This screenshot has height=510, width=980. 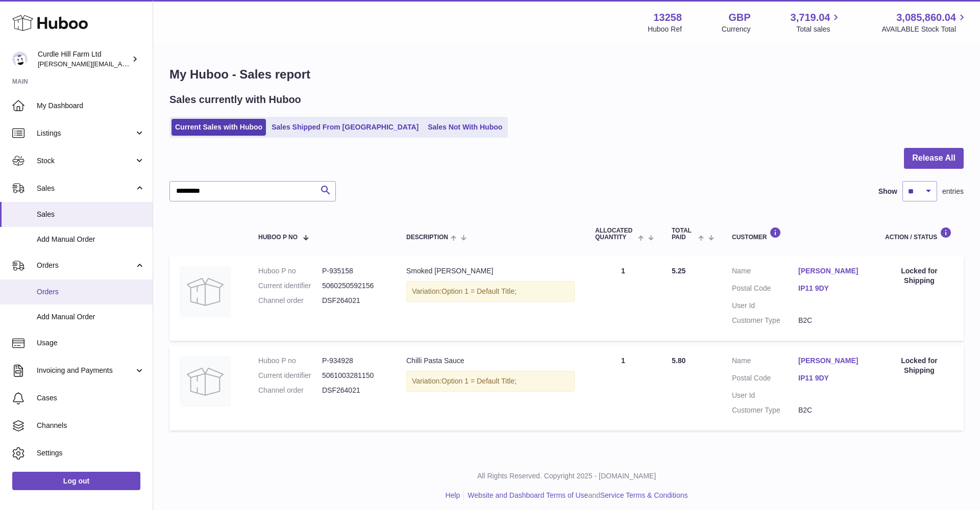 I want to click on a: Sales Not With Huboo, so click(x=465, y=127).